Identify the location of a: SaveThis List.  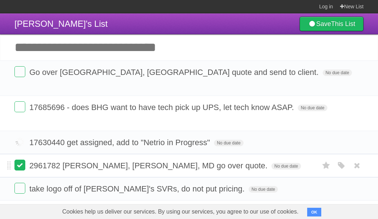
(331, 24).